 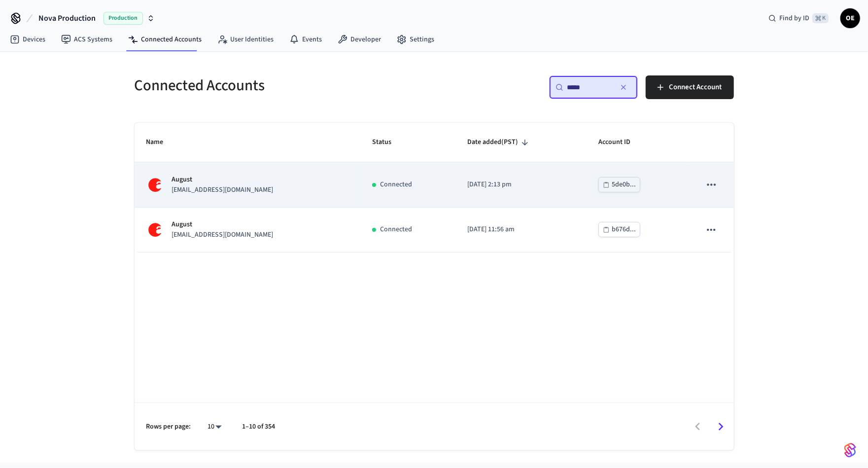 I want to click on span: Status, so click(x=388, y=142).